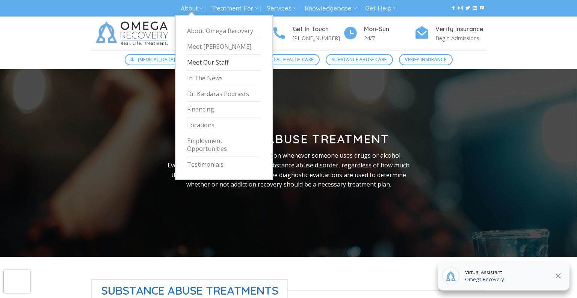  Describe the element at coordinates (224, 94) in the screenshot. I see `a: Dr. Kardaras Podcasts` at that location.